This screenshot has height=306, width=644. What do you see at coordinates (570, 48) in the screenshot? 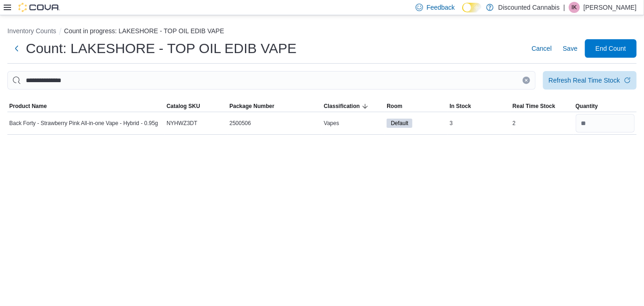
I see `span: Save` at bounding box center [570, 48].